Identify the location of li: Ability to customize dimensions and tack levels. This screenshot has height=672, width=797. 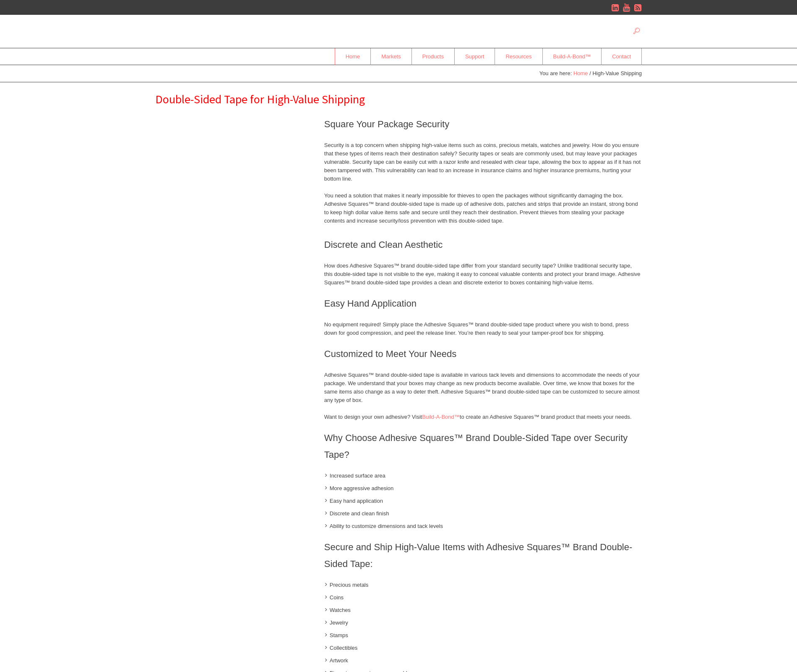
(483, 524).